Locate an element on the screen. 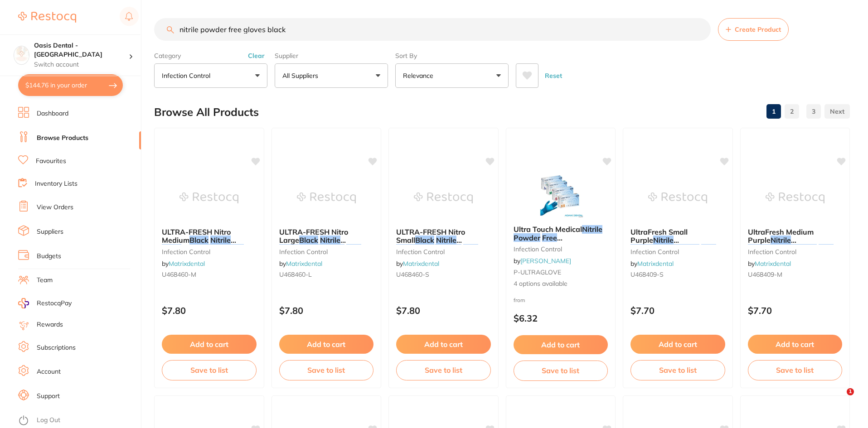 Image resolution: width=868 pixels, height=428 pixels. img: Restocq Logo is located at coordinates (47, 18).